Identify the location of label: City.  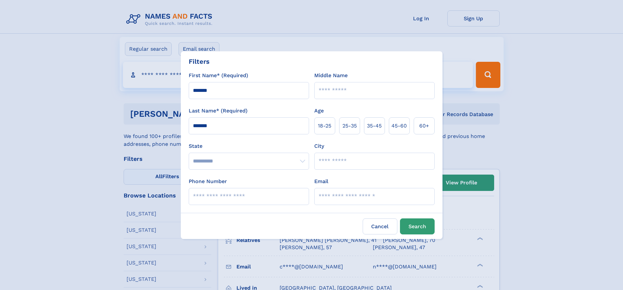
(319, 146).